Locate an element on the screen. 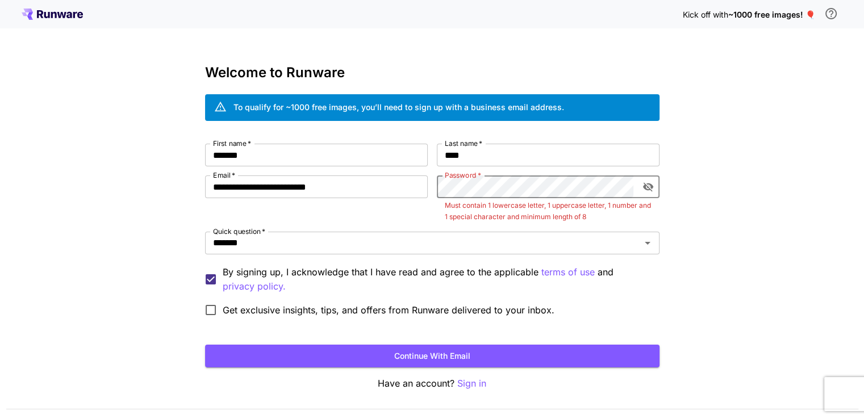  label: First name is located at coordinates (232, 143).